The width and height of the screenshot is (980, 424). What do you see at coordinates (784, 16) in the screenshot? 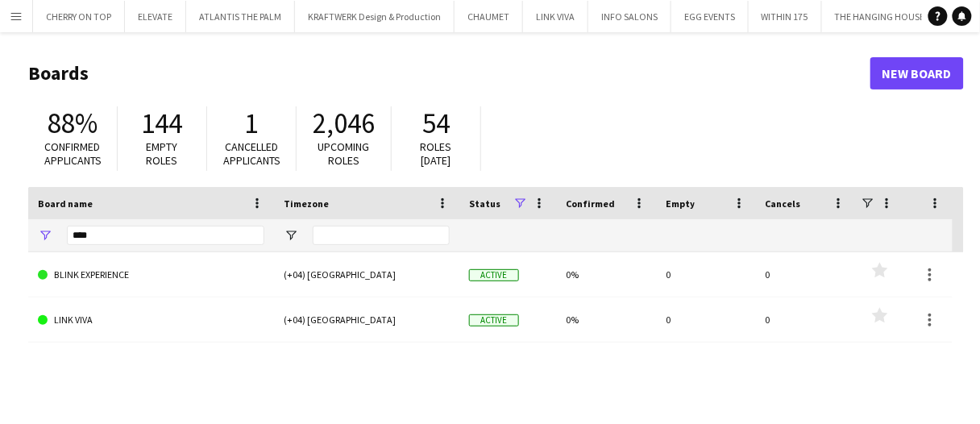
I see `button: WITHIN 175` at bounding box center [784, 16].